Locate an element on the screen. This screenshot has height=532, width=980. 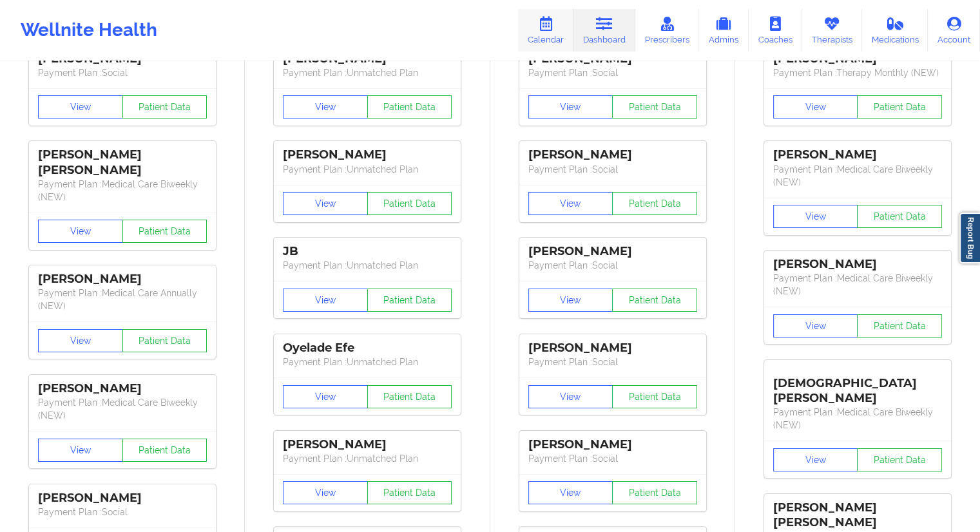
a: Account is located at coordinates (954, 30).